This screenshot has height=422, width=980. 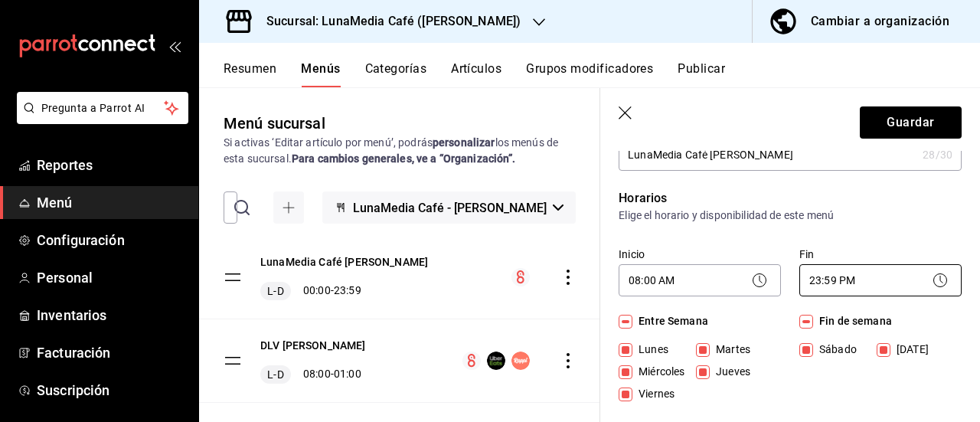 What do you see at coordinates (343, 291) in the screenshot?
I see `div: 00:00 - 23:59` at bounding box center [343, 291].